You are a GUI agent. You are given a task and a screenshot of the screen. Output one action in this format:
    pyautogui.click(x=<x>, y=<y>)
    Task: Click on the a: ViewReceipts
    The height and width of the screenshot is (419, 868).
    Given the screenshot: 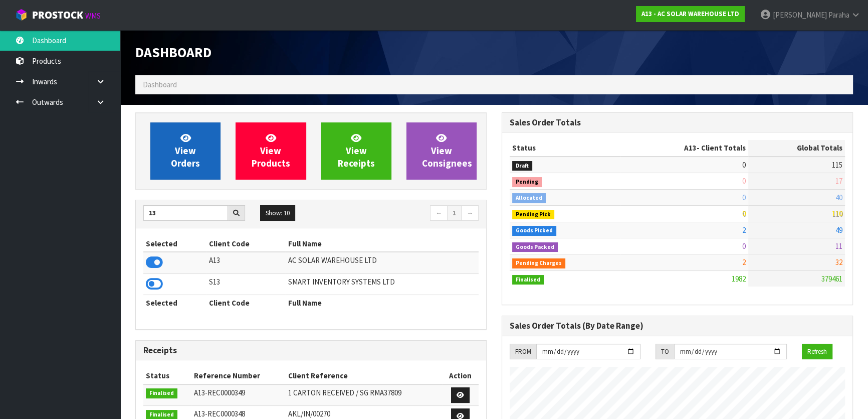 What is the action you would take?
    pyautogui.click(x=356, y=151)
    